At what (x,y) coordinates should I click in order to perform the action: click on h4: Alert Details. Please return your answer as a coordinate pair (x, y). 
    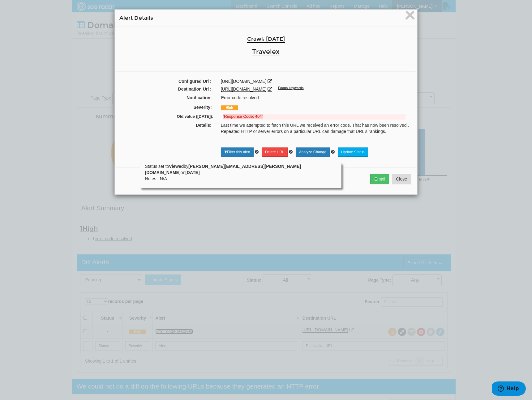
    Looking at the image, I should click on (266, 18).